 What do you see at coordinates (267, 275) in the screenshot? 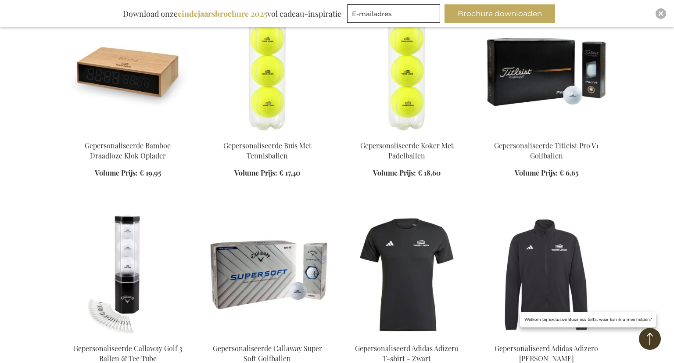
I see `img: Personalised Callaway Super Soft Golf Balls` at bounding box center [267, 275].